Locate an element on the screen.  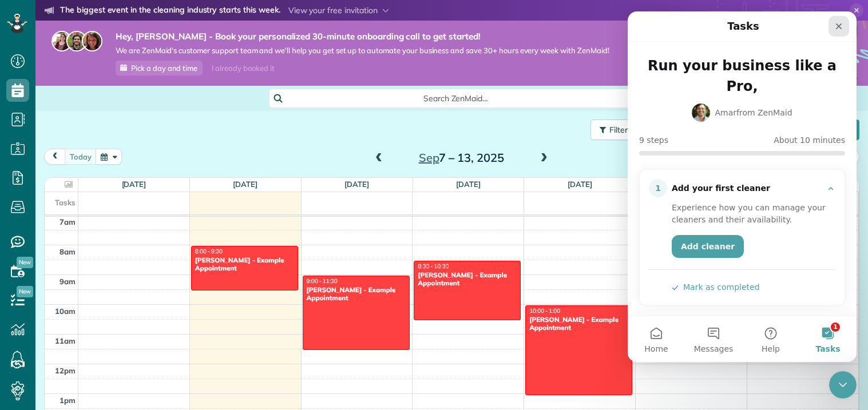
span: 12pm is located at coordinates (65, 371).